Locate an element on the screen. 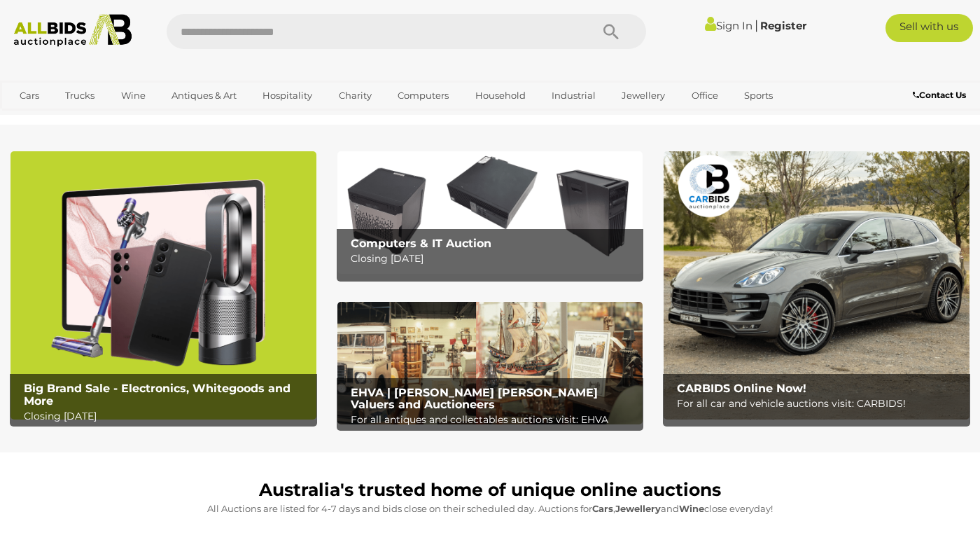 This screenshot has height=554, width=980. a: Wine is located at coordinates (133, 95).